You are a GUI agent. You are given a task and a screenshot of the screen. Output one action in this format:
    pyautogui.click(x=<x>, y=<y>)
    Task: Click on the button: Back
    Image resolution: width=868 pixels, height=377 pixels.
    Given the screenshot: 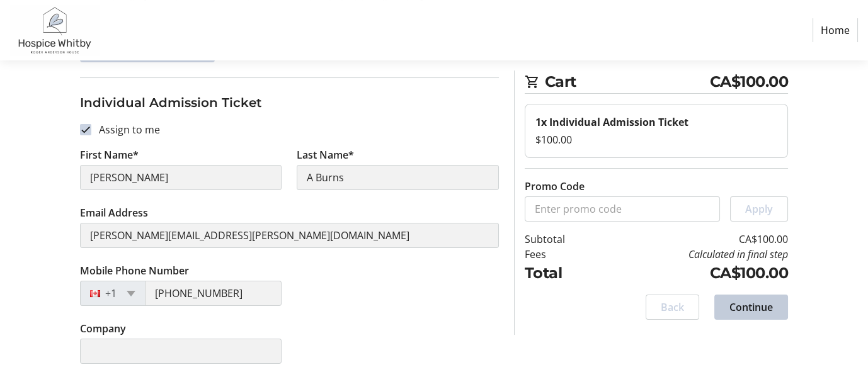 What is the action you would take?
    pyautogui.click(x=672, y=307)
    